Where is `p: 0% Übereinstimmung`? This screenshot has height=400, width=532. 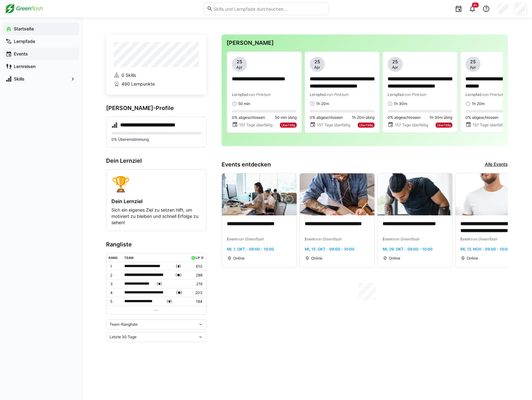
p: 0% Übereinstimmung is located at coordinates (156, 139).